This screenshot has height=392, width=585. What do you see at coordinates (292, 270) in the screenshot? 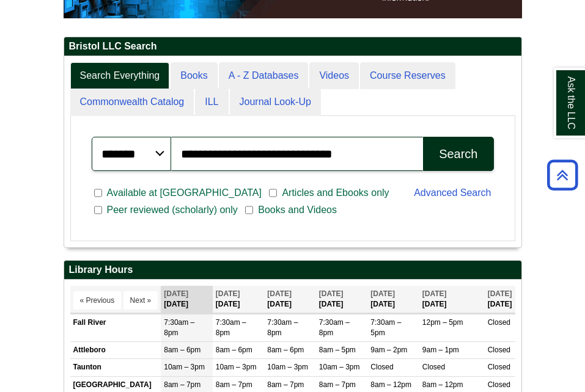
I see `h2: Library Hours` at bounding box center [292, 270].